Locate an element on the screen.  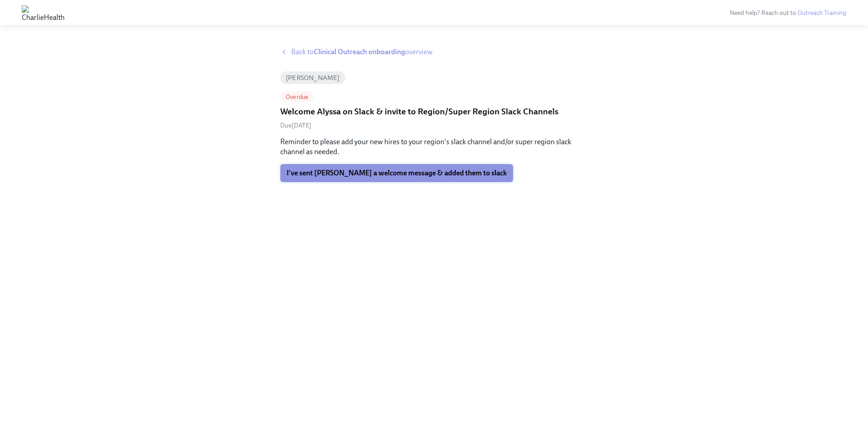
a: Outreach Training is located at coordinates (822, 13).